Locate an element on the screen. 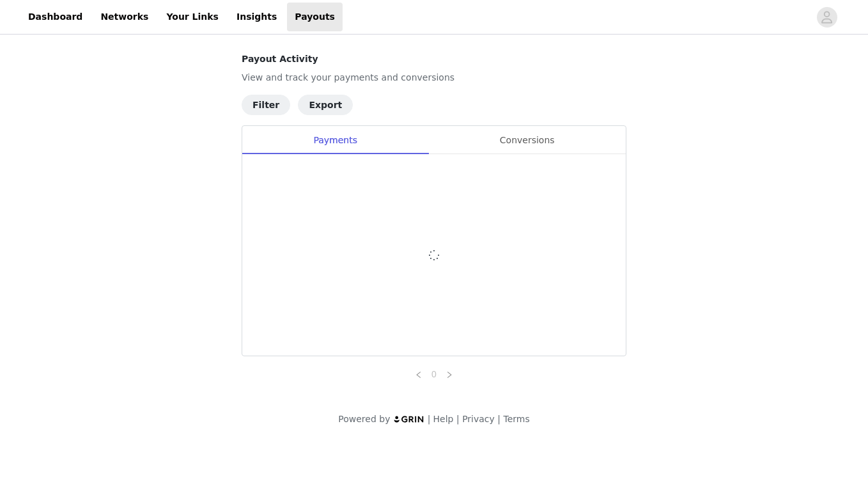  img: logo is located at coordinates (409, 419).